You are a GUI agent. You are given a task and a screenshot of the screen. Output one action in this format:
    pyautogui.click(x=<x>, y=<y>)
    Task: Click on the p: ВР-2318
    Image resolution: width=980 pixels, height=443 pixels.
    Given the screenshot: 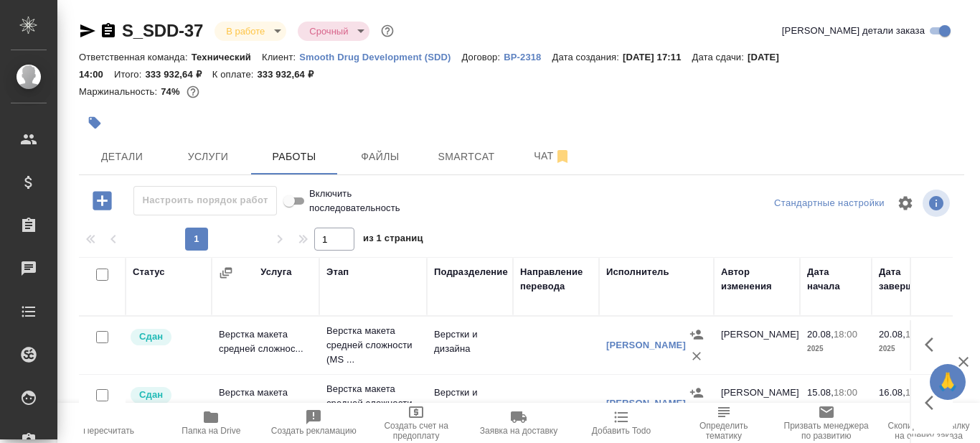 What is the action you would take?
    pyautogui.click(x=527, y=57)
    